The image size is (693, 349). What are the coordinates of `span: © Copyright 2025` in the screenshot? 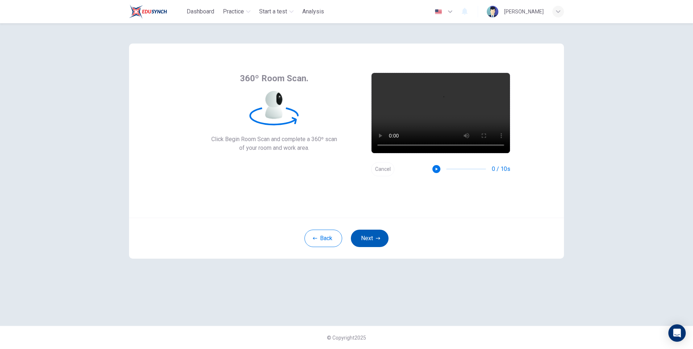 It's located at (346, 337).